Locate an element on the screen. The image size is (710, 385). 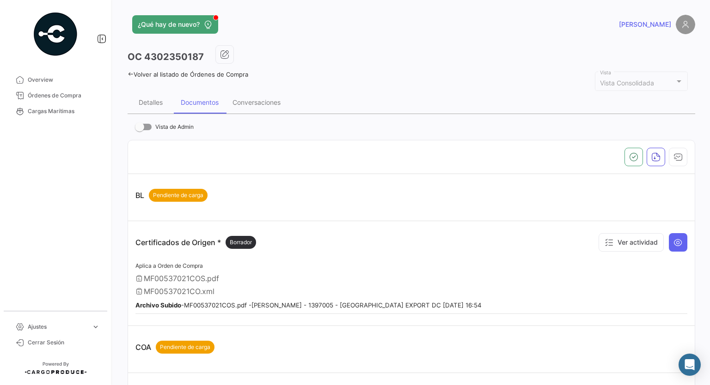
p: BL is located at coordinates (171, 195).